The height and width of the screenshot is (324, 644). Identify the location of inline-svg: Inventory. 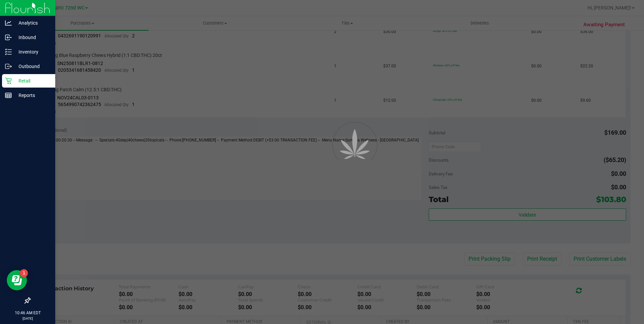
(8, 52).